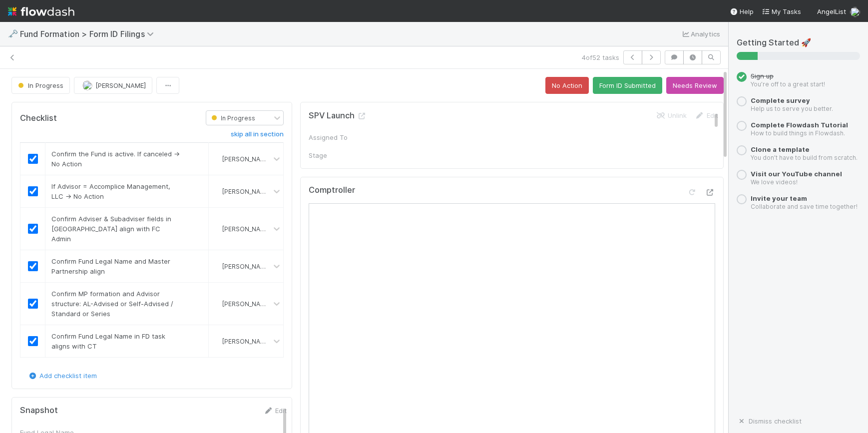 This screenshot has height=433, width=868. Describe the element at coordinates (774, 182) in the screenshot. I see `small: We love videos!` at that location.